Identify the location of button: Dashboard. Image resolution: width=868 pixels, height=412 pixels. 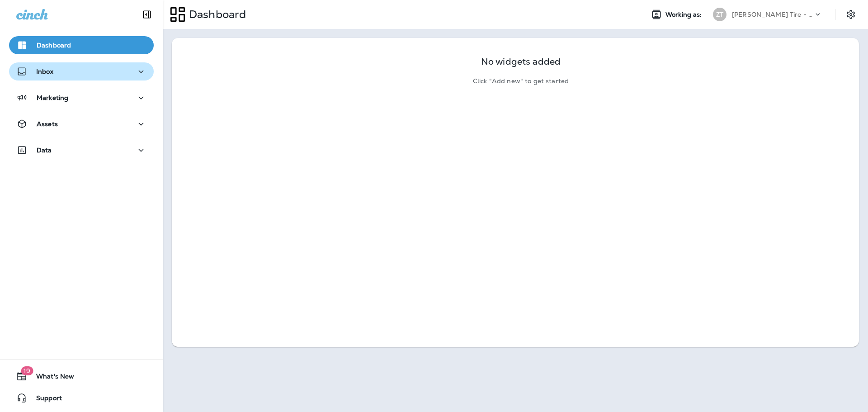
(81, 45).